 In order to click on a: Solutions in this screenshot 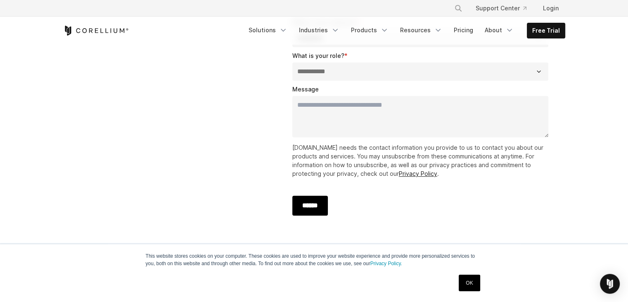, I will do `click(268, 30)`.